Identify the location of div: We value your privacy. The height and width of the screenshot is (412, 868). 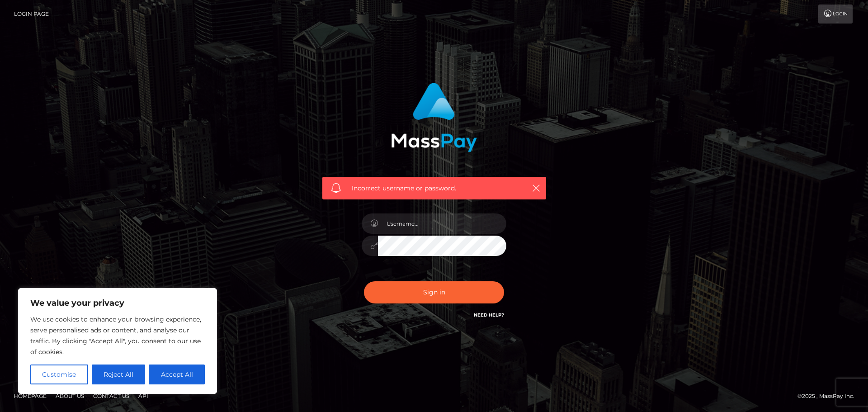
(118, 341).